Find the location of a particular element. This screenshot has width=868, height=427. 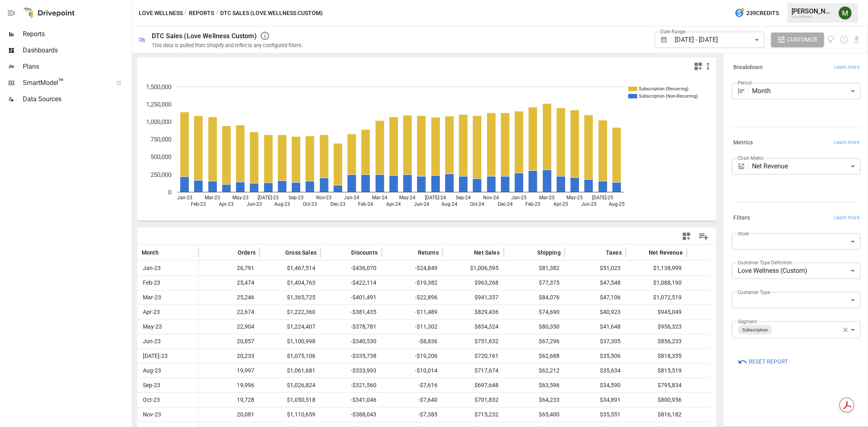

span: Returns is located at coordinates (428, 252).